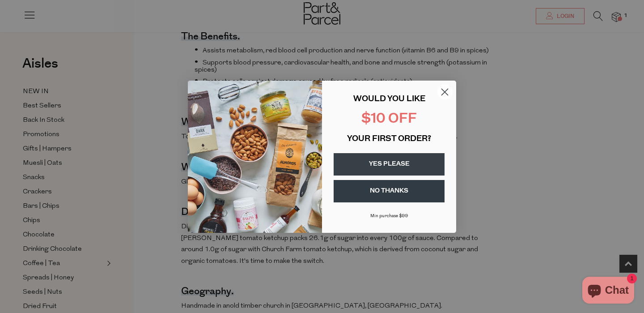 The height and width of the screenshot is (313, 644). What do you see at coordinates (389, 164) in the screenshot?
I see `button: YES PLEASE` at bounding box center [389, 164].